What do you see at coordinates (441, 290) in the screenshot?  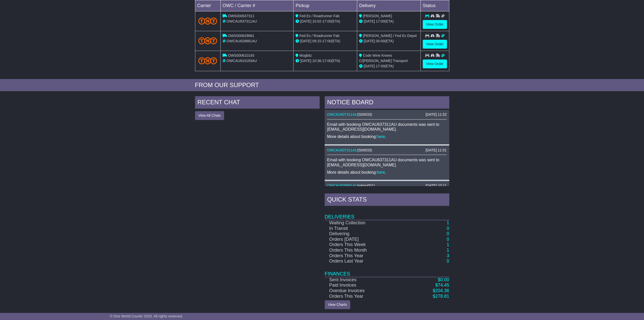 I see `a: $204.36` at bounding box center [441, 290].